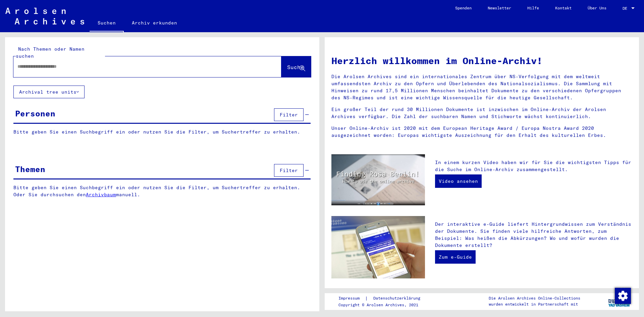  I want to click on img: eguide.jpg, so click(378, 247).